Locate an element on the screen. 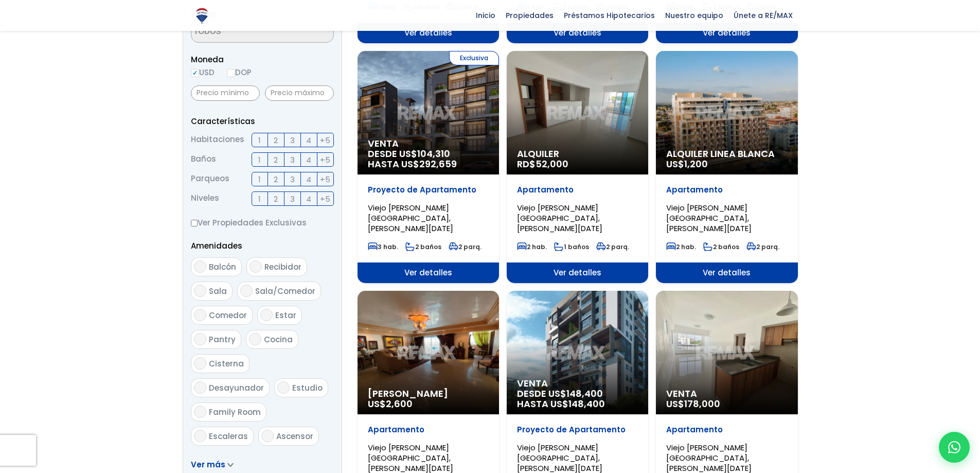 This screenshot has width=980, height=473. input: Ascensor is located at coordinates (268, 436).